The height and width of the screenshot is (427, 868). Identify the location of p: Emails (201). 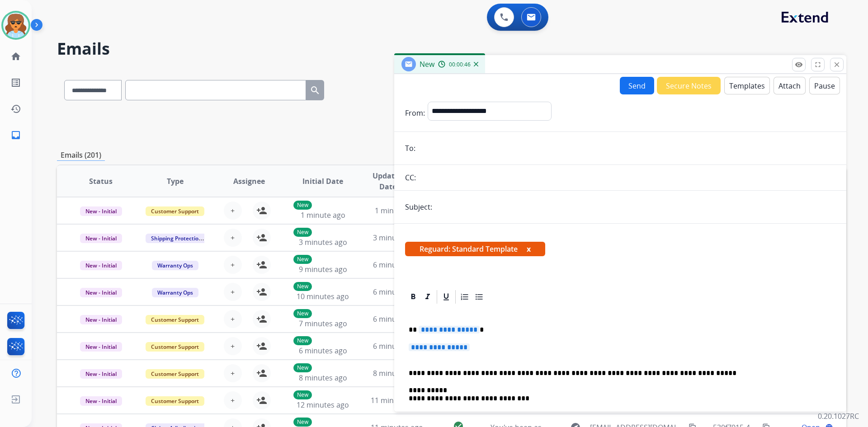
(81, 155).